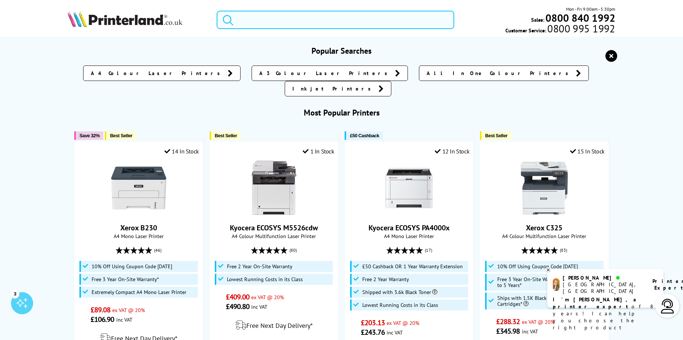  I want to click on span: Free 3 Year On-Site Warranty and Extend up to 5 Years*, so click(549, 282).